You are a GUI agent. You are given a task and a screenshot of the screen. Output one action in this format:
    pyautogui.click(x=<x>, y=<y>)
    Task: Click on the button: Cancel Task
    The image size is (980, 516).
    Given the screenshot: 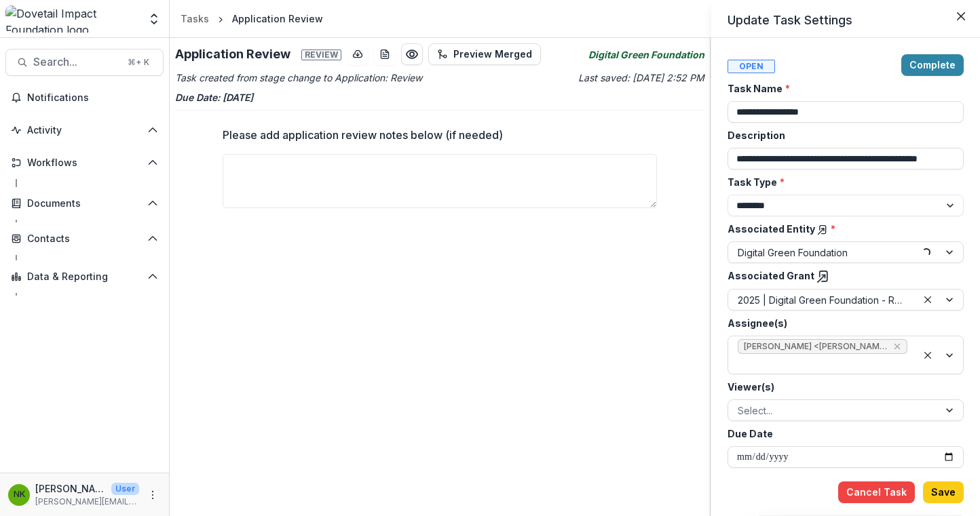 What is the action you would take?
    pyautogui.click(x=876, y=492)
    